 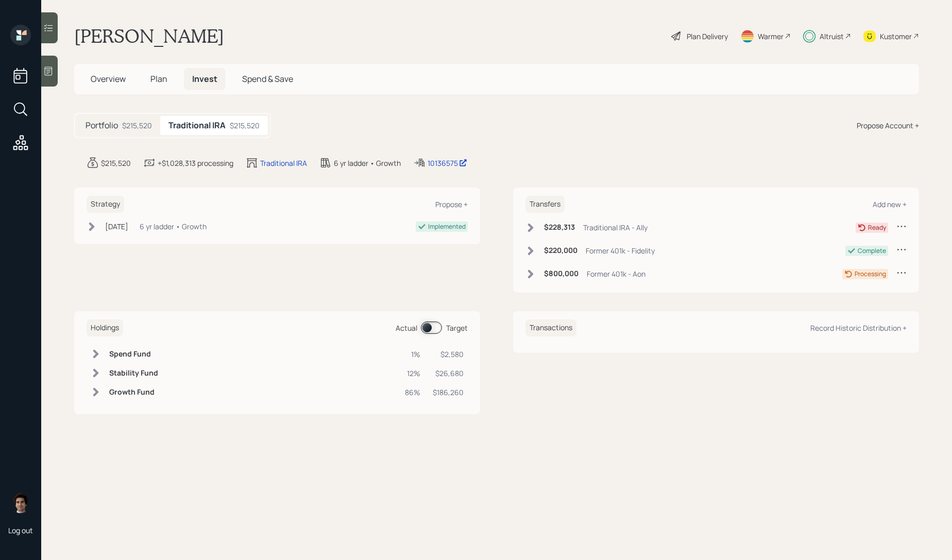 I want to click on div: Complete, so click(x=872, y=251).